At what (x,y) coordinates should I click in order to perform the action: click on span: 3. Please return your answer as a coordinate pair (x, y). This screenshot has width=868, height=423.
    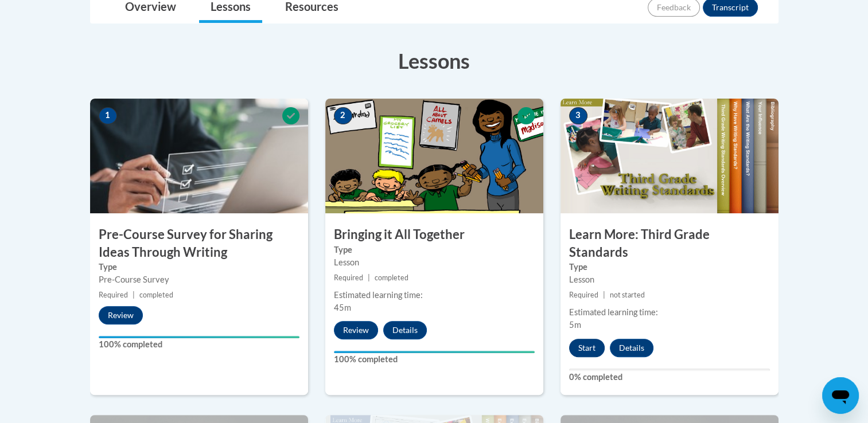
    Looking at the image, I should click on (578, 116).